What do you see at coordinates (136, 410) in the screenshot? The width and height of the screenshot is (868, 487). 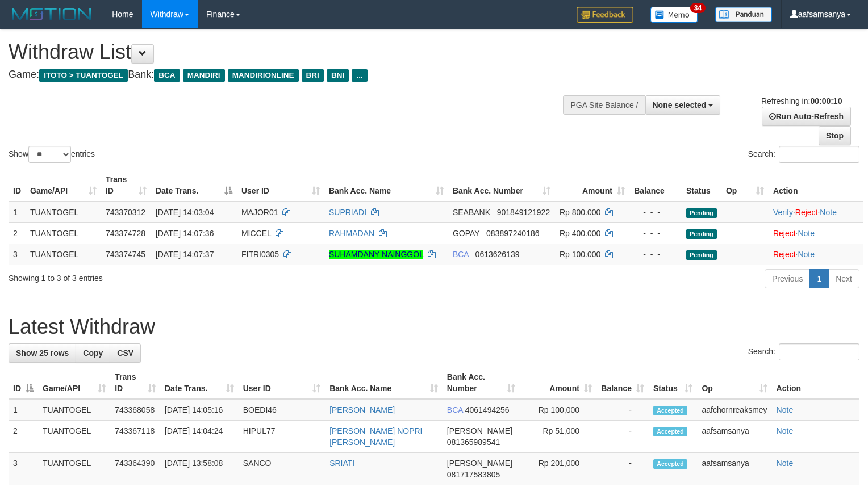 I see `td: 743368058` at bounding box center [136, 410].